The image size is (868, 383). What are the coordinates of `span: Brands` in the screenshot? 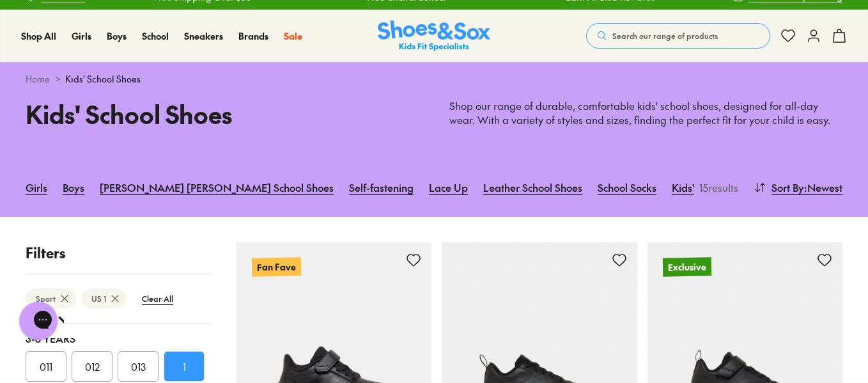 It's located at (253, 36).